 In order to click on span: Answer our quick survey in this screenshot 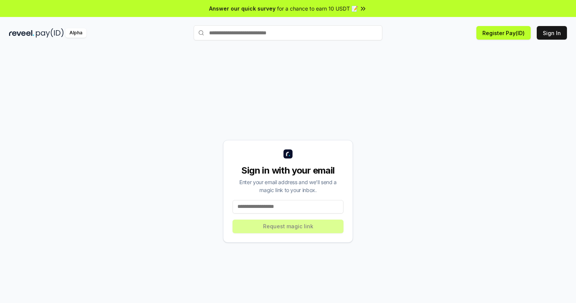, I will do `click(242, 8)`.